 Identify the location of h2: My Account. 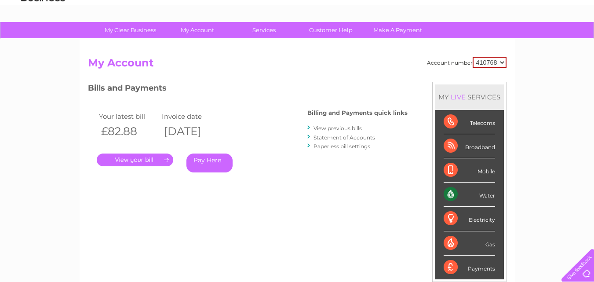
(297, 65).